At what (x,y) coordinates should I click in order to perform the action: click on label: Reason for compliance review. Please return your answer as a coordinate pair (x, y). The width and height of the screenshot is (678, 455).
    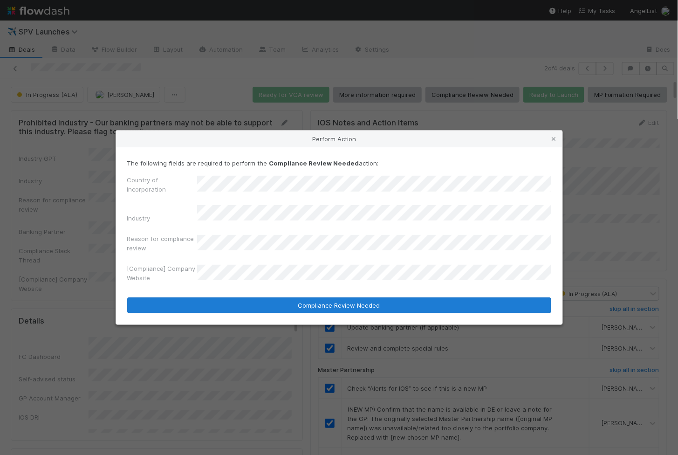
    Looking at the image, I should click on (162, 243).